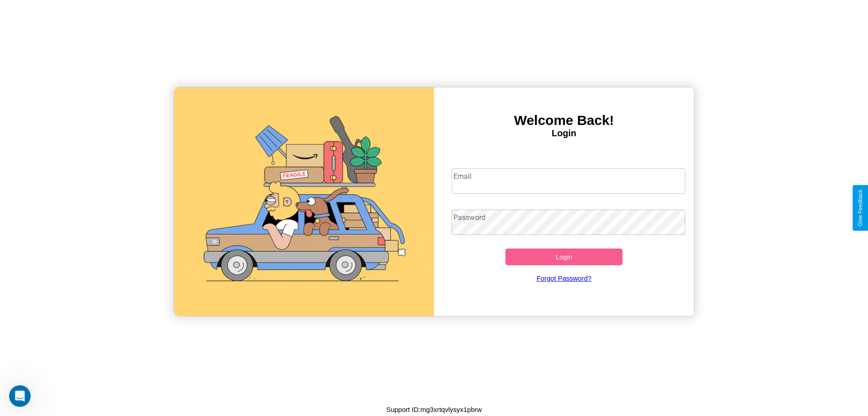 This screenshot has height=416, width=868. I want to click on a: Forgot Password?, so click(564, 278).